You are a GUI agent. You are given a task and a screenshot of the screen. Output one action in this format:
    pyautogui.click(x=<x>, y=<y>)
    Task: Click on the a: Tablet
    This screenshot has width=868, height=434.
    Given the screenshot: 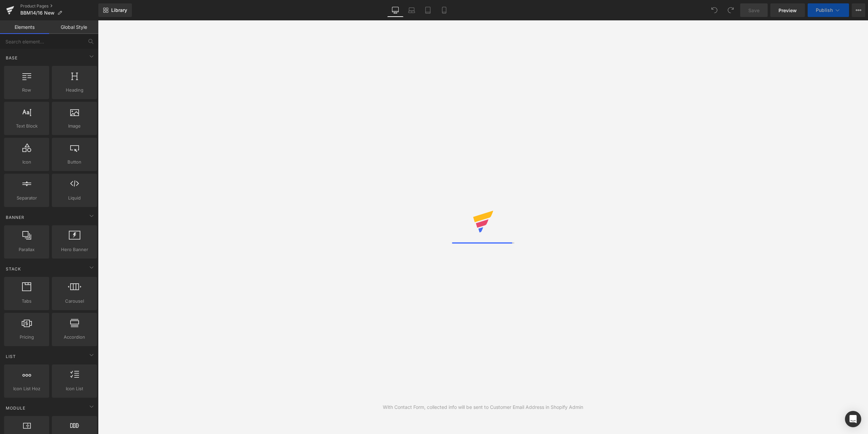 What is the action you would take?
    pyautogui.click(x=428, y=10)
    